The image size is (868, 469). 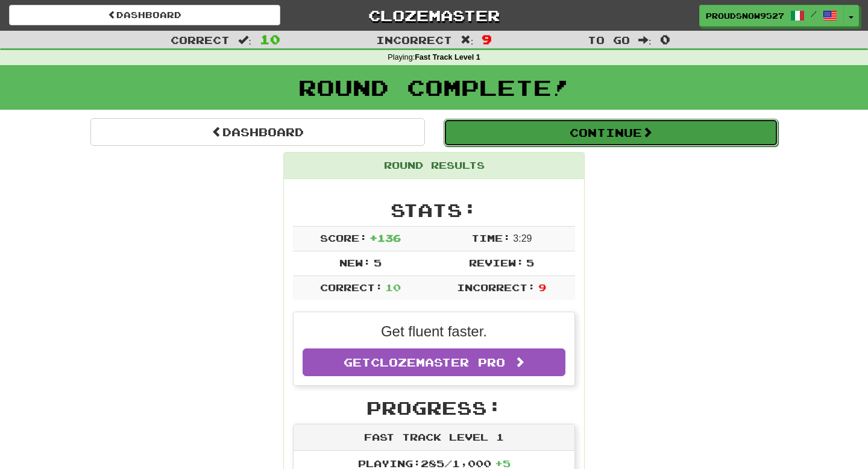 I want to click on a: Clozemaster, so click(x=434, y=15).